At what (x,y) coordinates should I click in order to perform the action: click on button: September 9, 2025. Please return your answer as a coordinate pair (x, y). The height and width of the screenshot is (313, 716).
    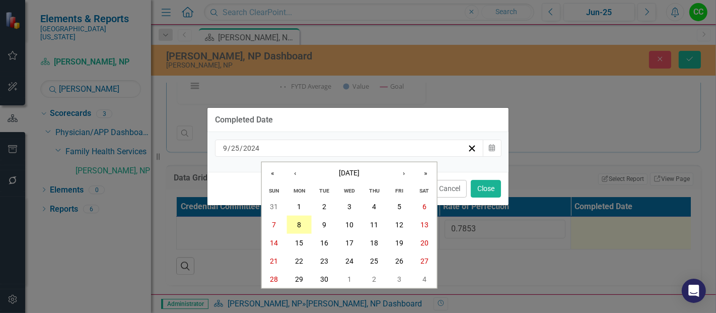
    Looking at the image, I should click on (324, 225).